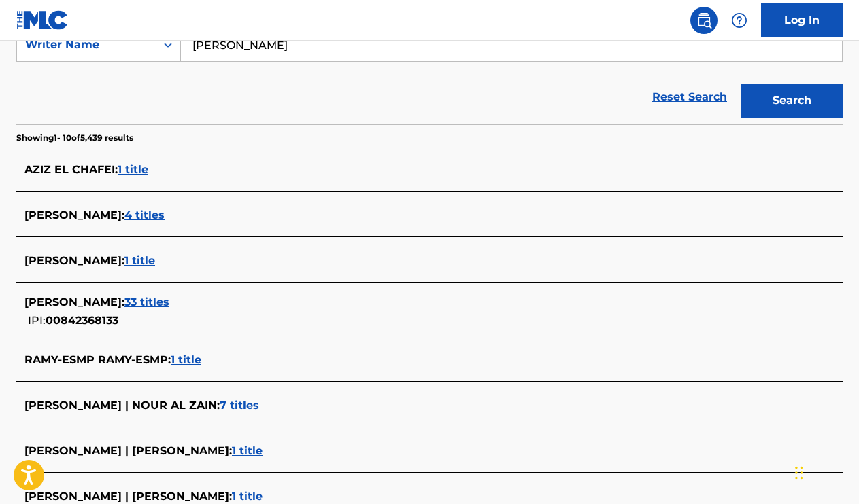  I want to click on div: Drag, so click(798, 473).